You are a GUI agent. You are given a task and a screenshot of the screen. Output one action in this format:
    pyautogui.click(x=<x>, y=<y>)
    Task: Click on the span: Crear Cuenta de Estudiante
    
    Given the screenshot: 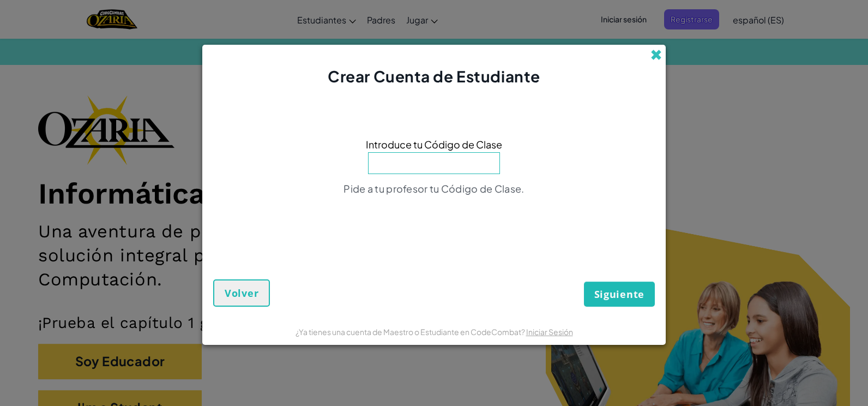 What is the action you would take?
    pyautogui.click(x=434, y=76)
    